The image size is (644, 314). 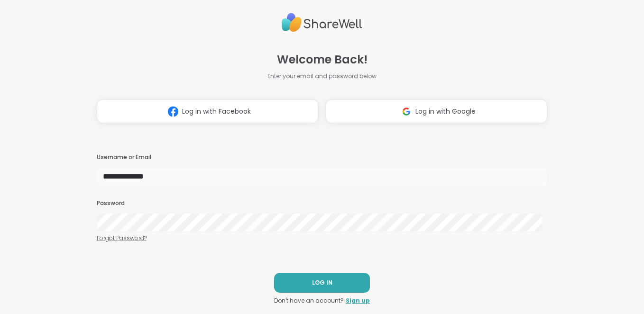 What do you see at coordinates (322, 283) in the screenshot?
I see `button: LOG IN` at bounding box center [322, 283].